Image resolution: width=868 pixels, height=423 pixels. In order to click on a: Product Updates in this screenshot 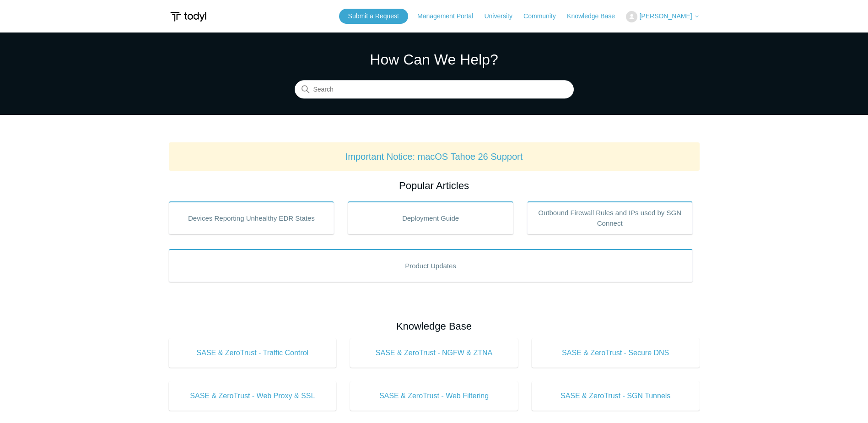, I will do `click(430, 266)`.